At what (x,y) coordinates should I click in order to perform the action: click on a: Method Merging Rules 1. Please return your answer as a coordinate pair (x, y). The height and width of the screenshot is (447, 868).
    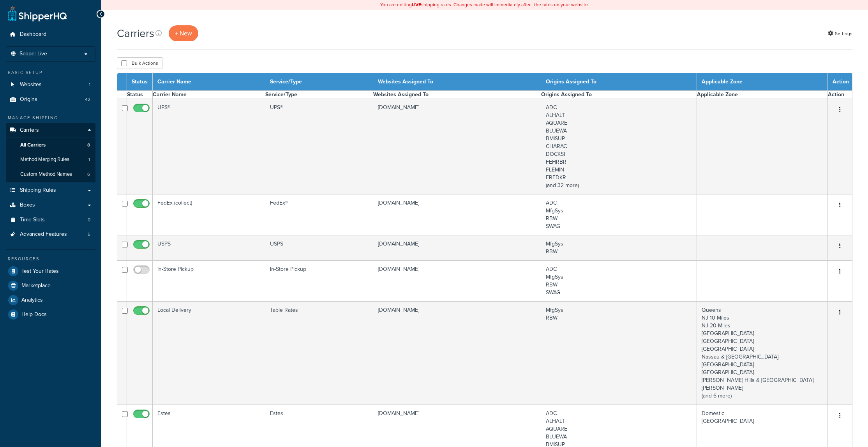
    Looking at the image, I should click on (51, 159).